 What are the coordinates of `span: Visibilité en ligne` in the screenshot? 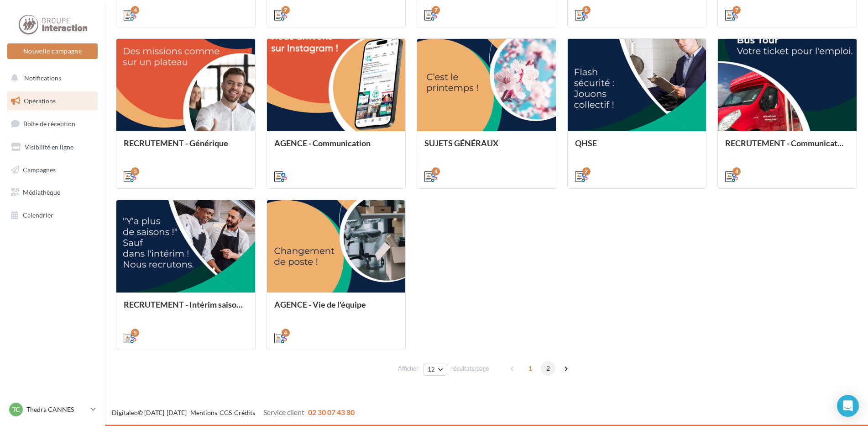 It's located at (49, 147).